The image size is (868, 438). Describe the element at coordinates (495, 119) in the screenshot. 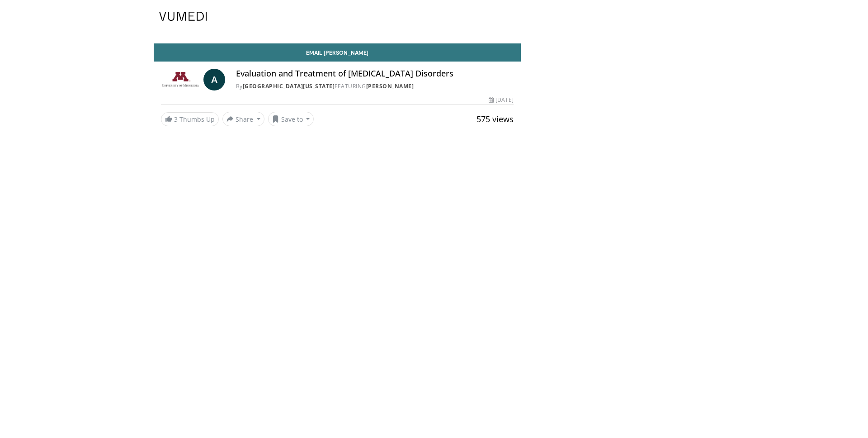

I see `span: 575 views` at that location.